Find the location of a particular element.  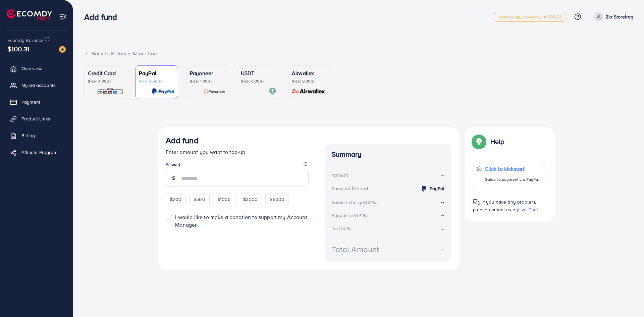

span: I would like to make a donation to support my Account Manager. is located at coordinates (241, 220).